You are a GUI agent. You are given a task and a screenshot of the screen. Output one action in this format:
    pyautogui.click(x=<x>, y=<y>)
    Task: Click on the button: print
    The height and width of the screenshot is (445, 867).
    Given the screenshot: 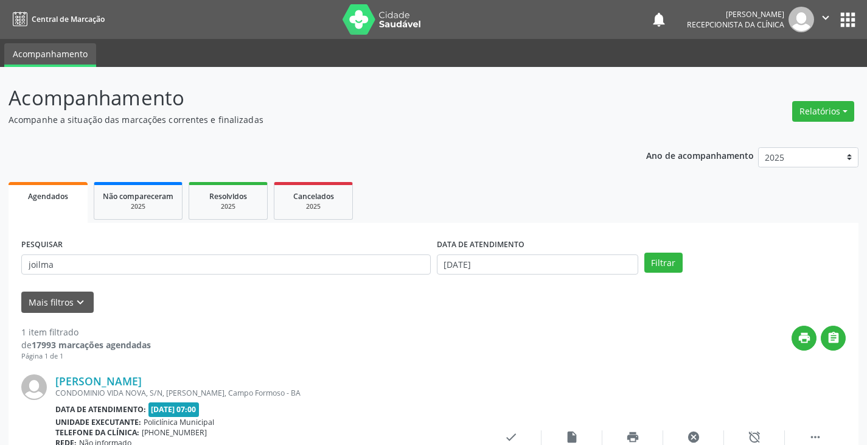 What is the action you would take?
    pyautogui.click(x=804, y=338)
    